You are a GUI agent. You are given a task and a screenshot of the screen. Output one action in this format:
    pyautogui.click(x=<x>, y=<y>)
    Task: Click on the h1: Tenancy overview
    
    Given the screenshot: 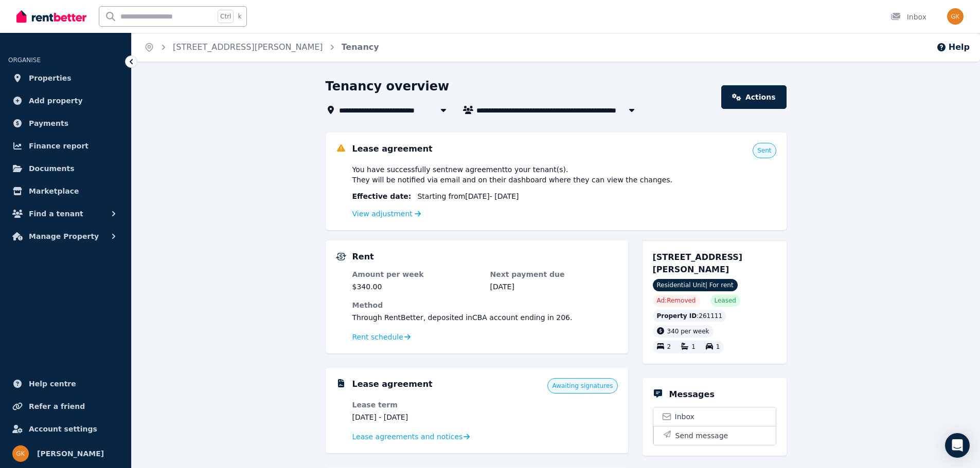 What is the action you would take?
    pyautogui.click(x=387, y=87)
    